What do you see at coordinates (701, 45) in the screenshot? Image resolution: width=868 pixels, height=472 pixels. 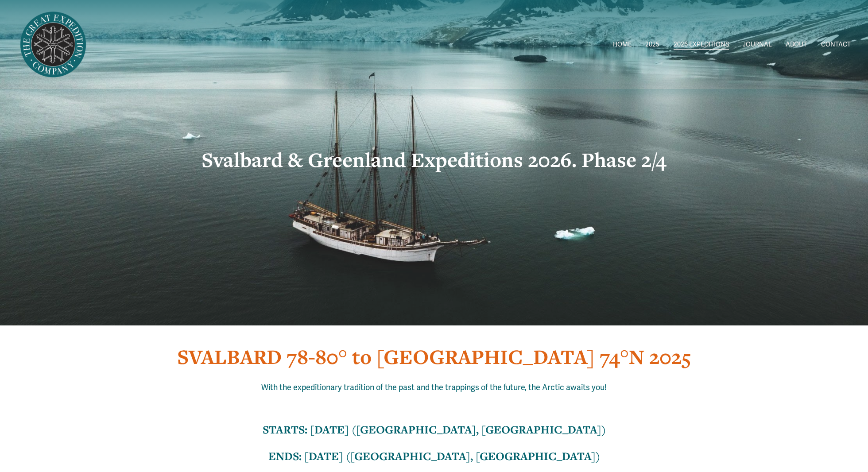 I see `span: 2026 EXPEDITIONS` at bounding box center [701, 45].